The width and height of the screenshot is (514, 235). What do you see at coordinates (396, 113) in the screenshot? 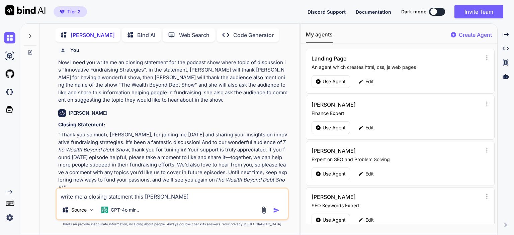
I see `p: Finance Expert` at bounding box center [396, 113].